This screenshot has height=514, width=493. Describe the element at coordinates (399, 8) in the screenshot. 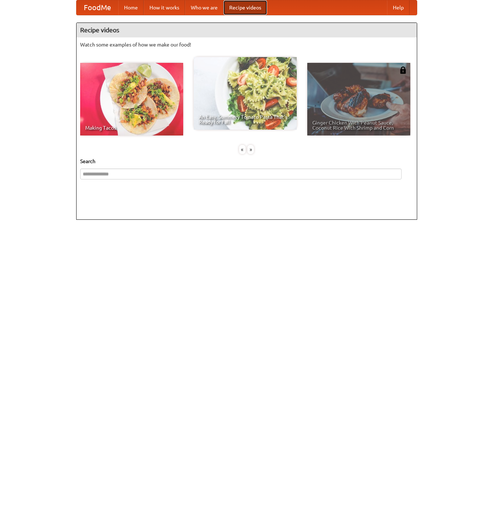

I see `a: Help` at that location.